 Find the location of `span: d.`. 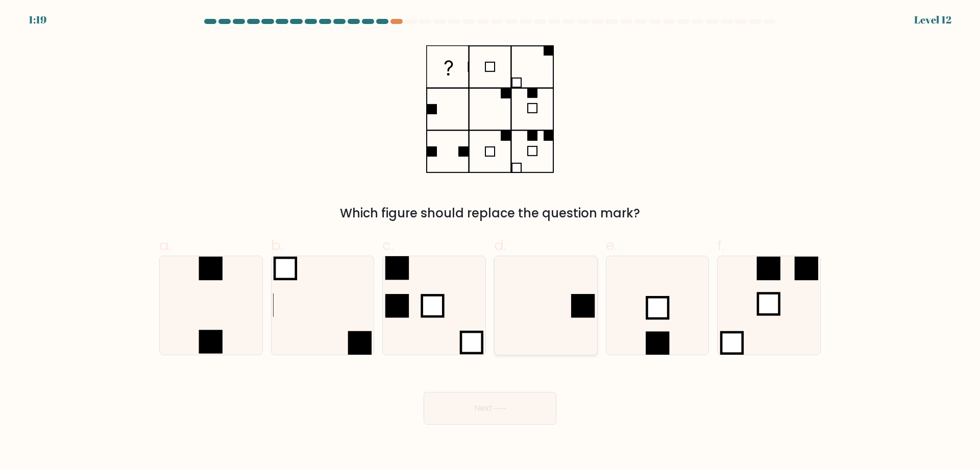

span: d. is located at coordinates (501, 245).